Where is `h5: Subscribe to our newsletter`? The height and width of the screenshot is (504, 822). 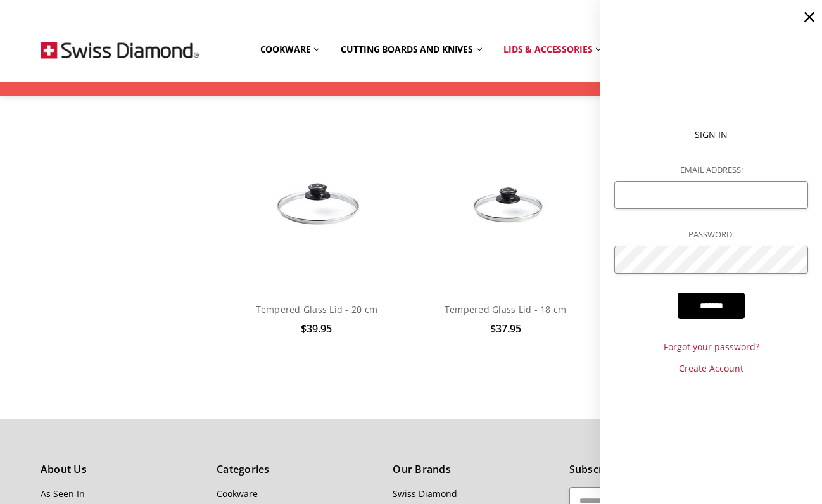 h5: Subscribe to our newsletter is located at coordinates (675, 470).